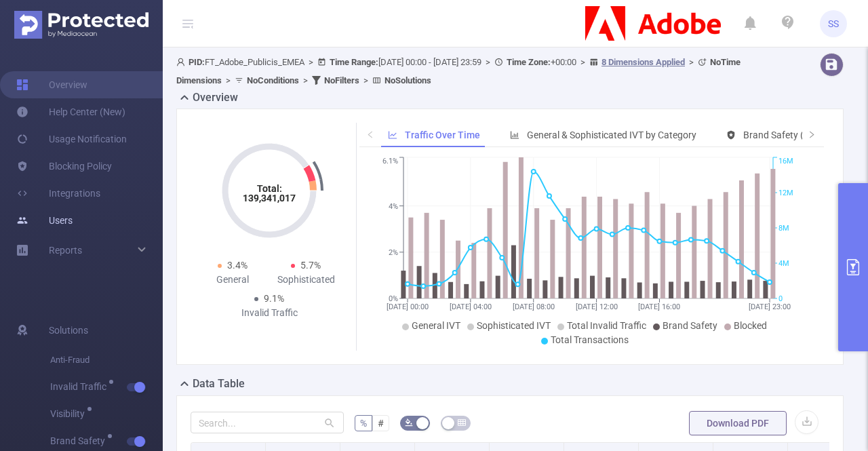  What do you see at coordinates (65, 250) in the screenshot?
I see `span: Reports` at bounding box center [65, 250].